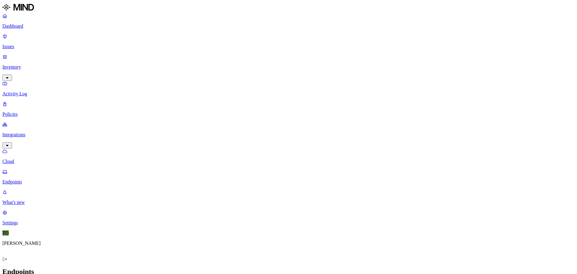  What do you see at coordinates (289, 89) in the screenshot?
I see `a: Activity Log` at bounding box center [289, 89].